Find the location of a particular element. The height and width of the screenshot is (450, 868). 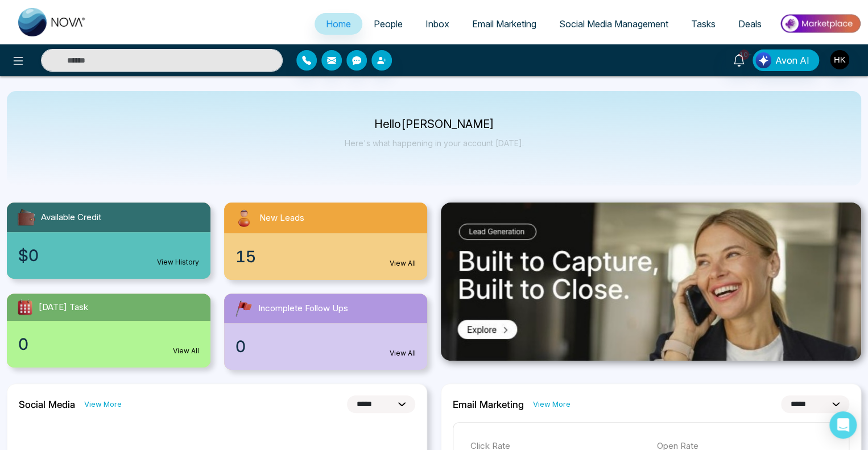

span: Social Media Management is located at coordinates (614, 24).